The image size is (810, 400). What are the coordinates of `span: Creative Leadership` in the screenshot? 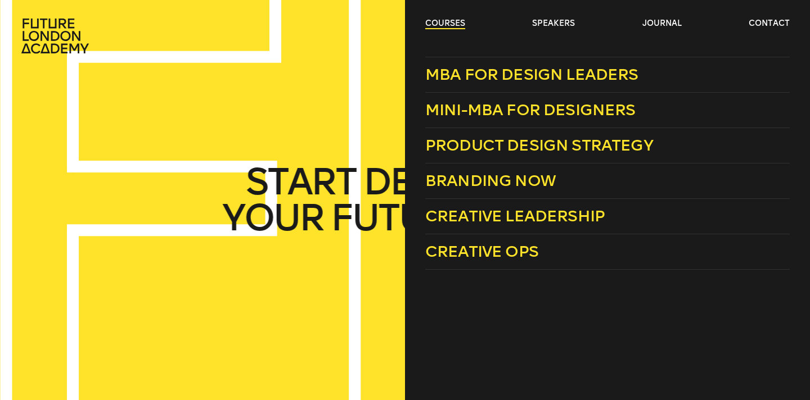 It's located at (514, 216).